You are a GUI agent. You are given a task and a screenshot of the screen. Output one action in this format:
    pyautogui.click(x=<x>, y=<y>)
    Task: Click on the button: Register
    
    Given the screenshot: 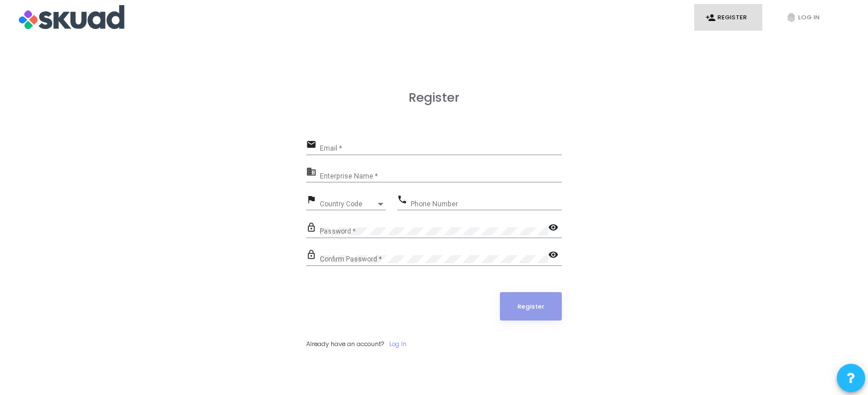 What is the action you would take?
    pyautogui.click(x=531, y=306)
    